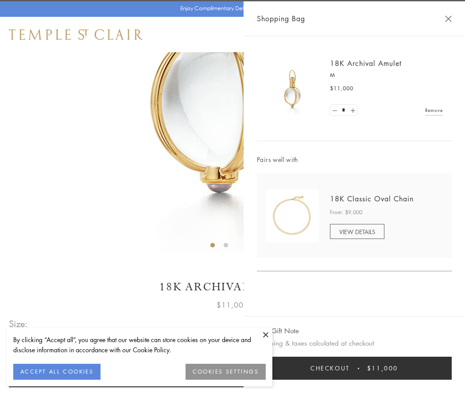 Image resolution: width=465 pixels, height=393 pixels. I want to click on span: Size:, so click(19, 323).